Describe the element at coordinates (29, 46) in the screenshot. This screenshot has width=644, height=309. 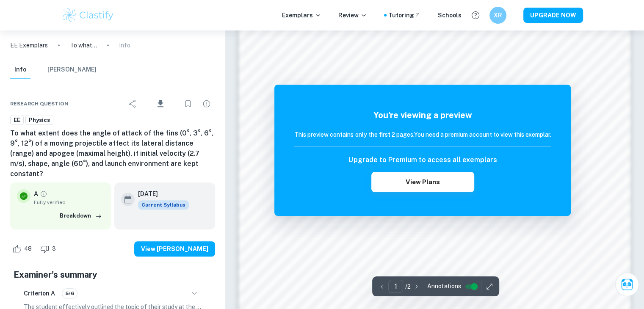
I see `p: EE Exemplars` at that location.